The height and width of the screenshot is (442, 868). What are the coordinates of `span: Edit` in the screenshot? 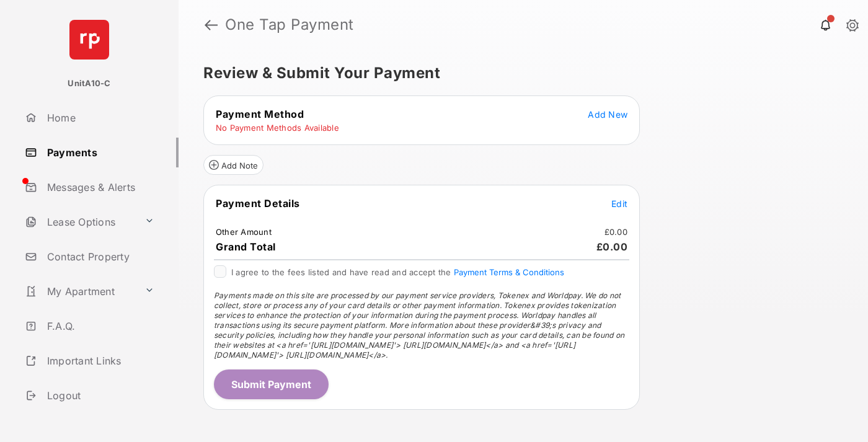 It's located at (619, 203).